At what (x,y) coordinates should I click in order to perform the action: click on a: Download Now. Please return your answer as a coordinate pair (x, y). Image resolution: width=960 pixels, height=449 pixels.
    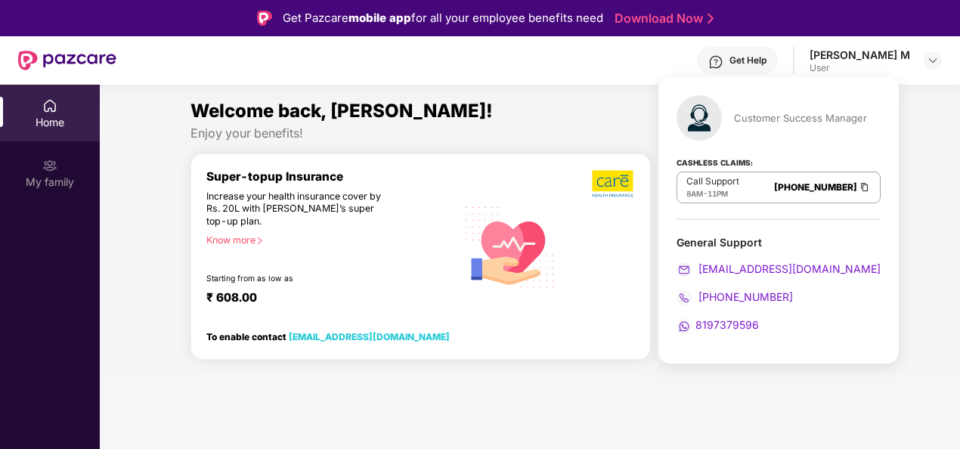
    Looking at the image, I should click on (661, 18).